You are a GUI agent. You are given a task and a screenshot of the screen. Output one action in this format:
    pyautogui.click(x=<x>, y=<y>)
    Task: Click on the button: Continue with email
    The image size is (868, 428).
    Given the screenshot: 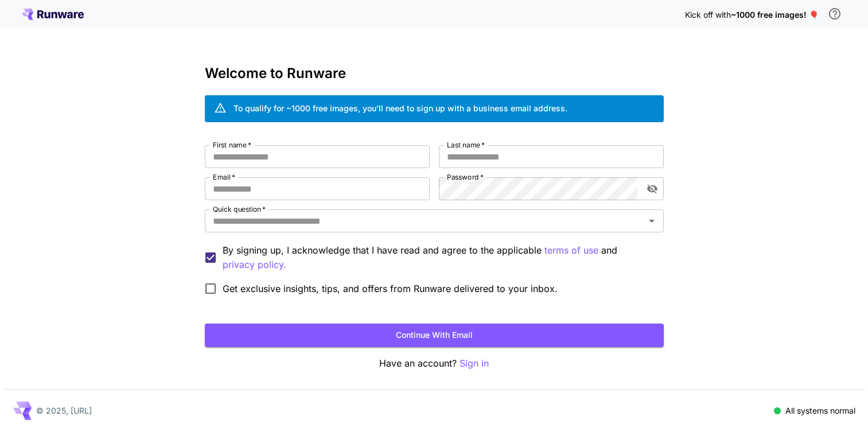 What is the action you would take?
    pyautogui.click(x=435, y=335)
    